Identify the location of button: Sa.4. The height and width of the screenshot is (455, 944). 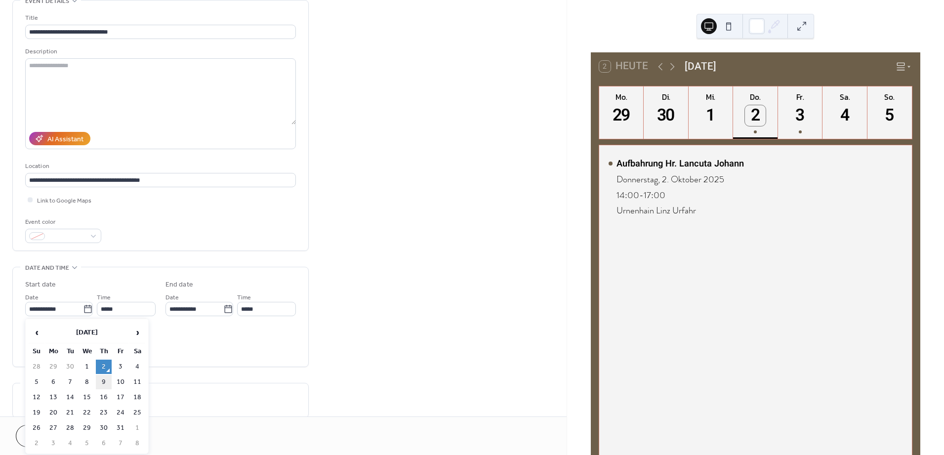
(845, 113).